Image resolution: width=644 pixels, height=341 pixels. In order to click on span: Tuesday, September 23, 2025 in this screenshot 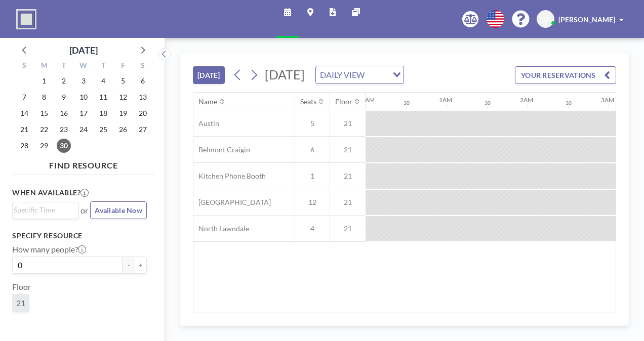, I will do `click(64, 130)`.